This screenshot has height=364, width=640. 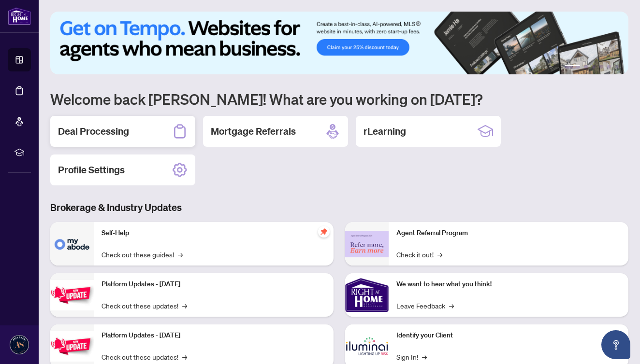 I want to click on h2: Deal Processing, so click(x=93, y=131).